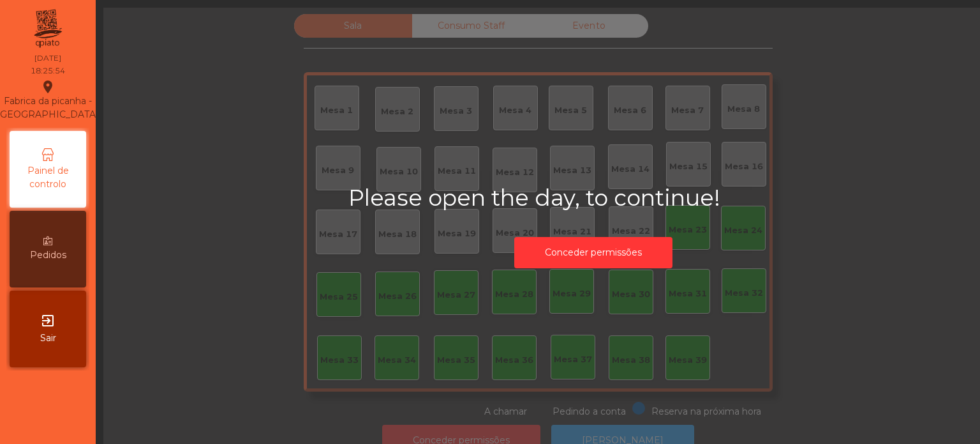 Image resolution: width=980 pixels, height=444 pixels. I want to click on i: location_on, so click(48, 87).